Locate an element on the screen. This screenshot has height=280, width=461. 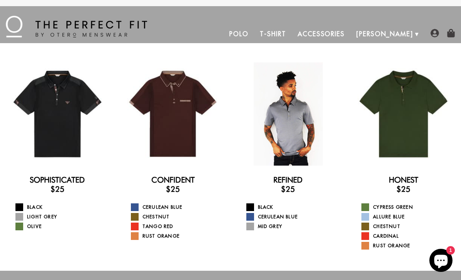
a: T-Shirt is located at coordinates (272, 34).